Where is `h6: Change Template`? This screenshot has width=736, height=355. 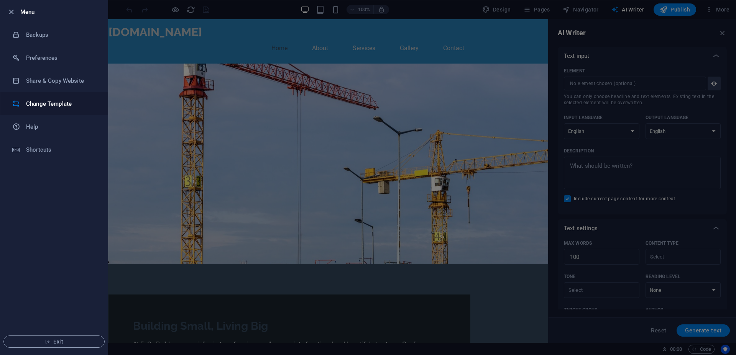 h6: Change Template is located at coordinates (61, 104).